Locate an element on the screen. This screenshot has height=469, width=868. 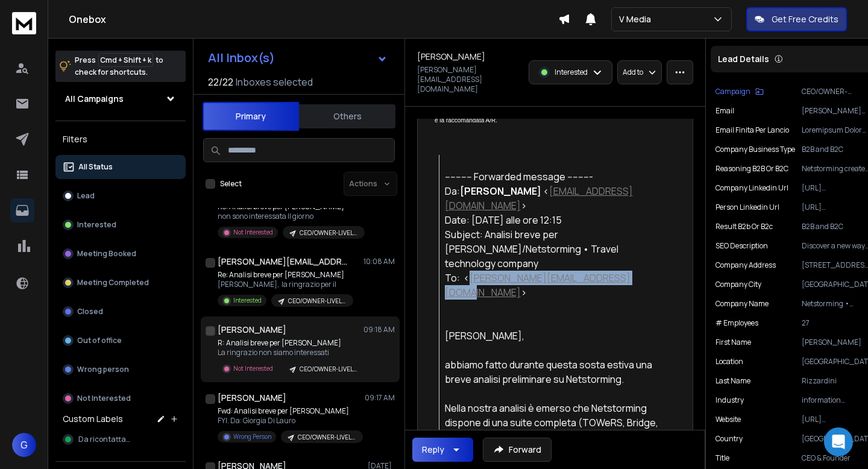
p: Email is located at coordinates (725, 111).